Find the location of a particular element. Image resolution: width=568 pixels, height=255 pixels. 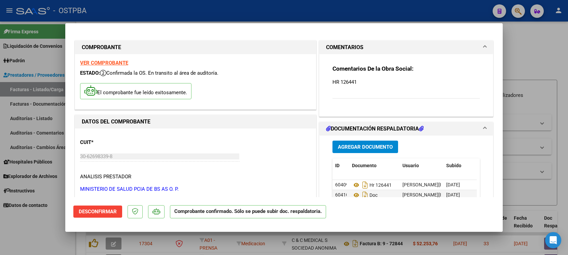

h1: COMENTARIOS is located at coordinates (345, 47).